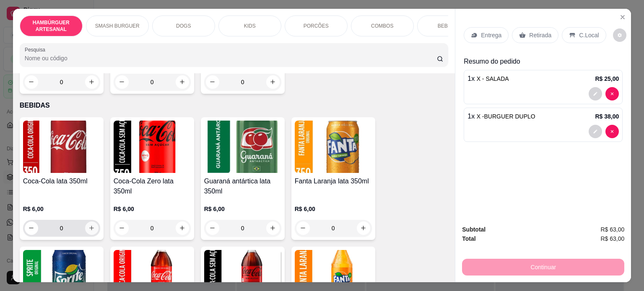  What do you see at coordinates (607, 79) in the screenshot?
I see `p: R$ 25,00` at bounding box center [607, 79].